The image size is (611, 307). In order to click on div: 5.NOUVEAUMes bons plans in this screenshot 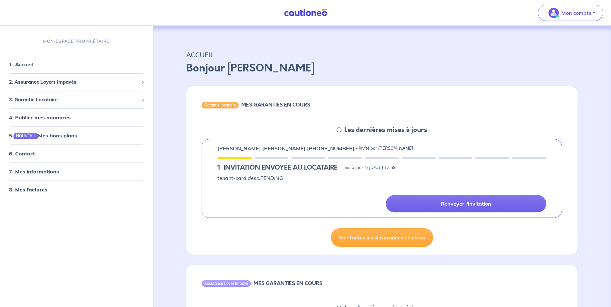, I will do `click(76, 136)`.